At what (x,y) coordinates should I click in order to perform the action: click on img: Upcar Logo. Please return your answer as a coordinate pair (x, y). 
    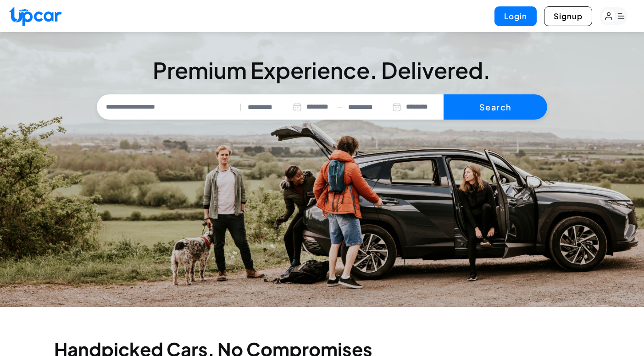
    Looking at the image, I should click on (35, 16).